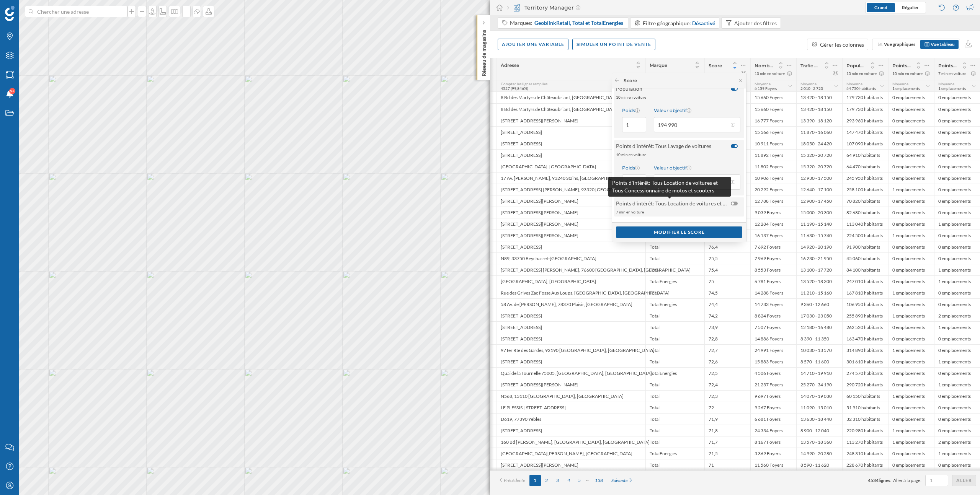 The height and width of the screenshot is (495, 980). Describe the element at coordinates (819, 419) in the screenshot. I see `div: 13 630 - 18 440` at that location.